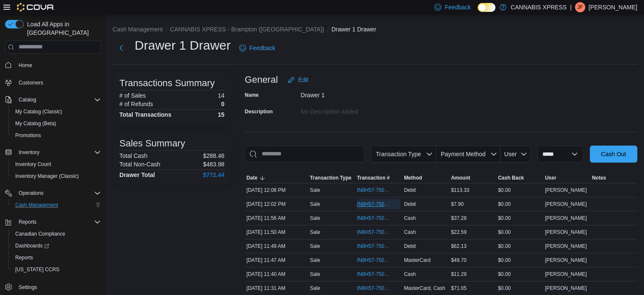 The width and height of the screenshot is (644, 295). I want to click on button: IN8H57-750705, so click(379, 260).